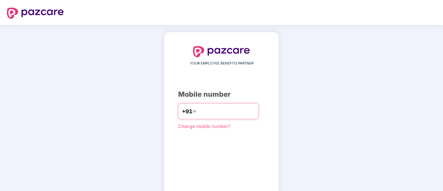  Describe the element at coordinates (222, 63) in the screenshot. I see `span: YOUR EMPLOYEE BENEFITS PARTNER` at that location.